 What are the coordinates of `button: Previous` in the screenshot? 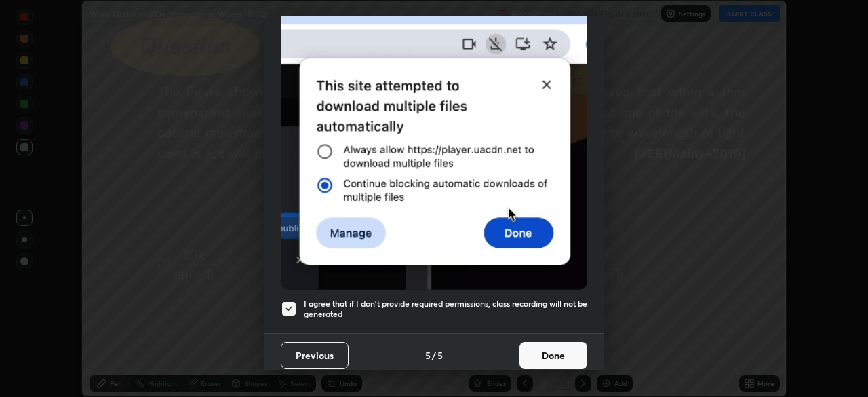 It's located at (315, 355).